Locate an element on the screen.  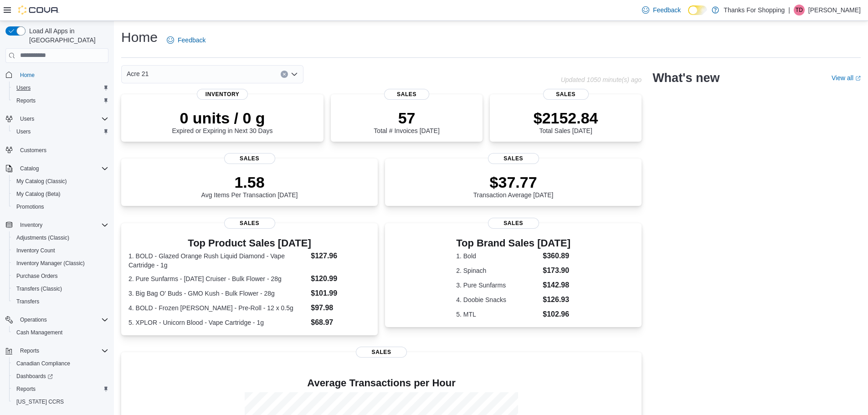
a: My Catalog (Classic) is located at coordinates (42, 181).